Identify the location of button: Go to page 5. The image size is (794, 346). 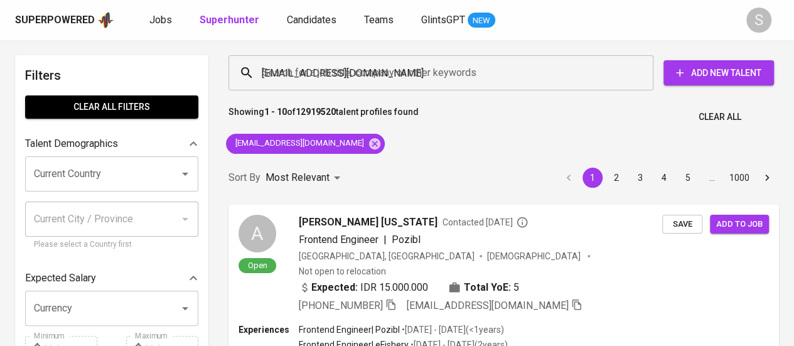
(688, 178).